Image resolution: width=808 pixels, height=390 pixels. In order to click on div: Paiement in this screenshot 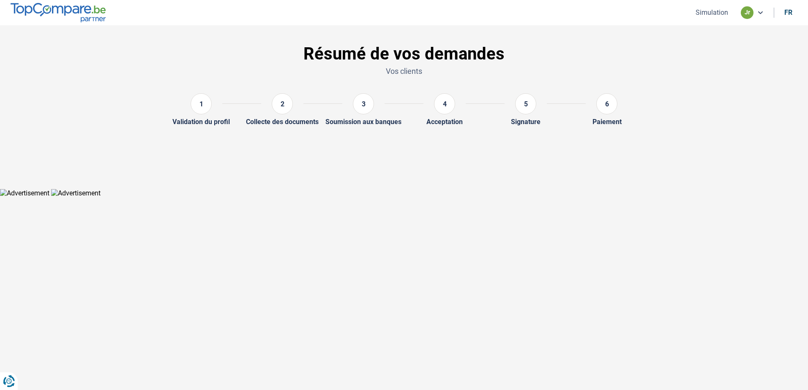, I will do `click(607, 122)`.